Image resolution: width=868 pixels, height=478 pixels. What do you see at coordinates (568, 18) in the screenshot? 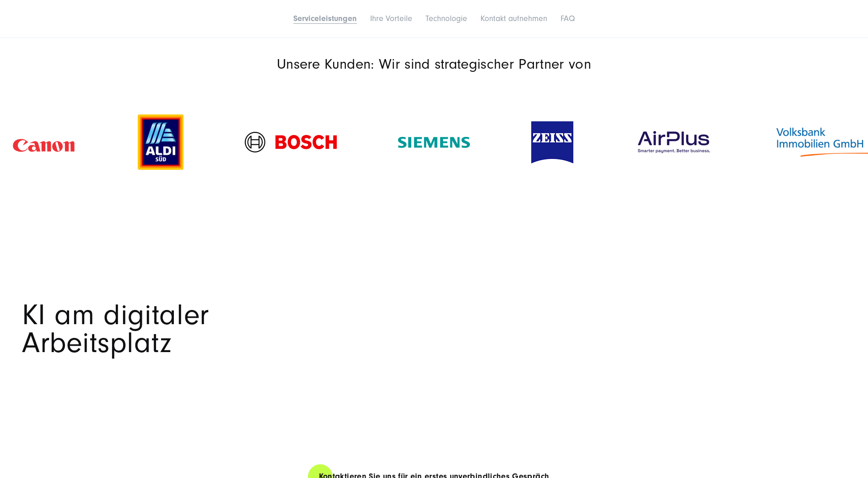
I see `a: FAQ` at bounding box center [568, 18].